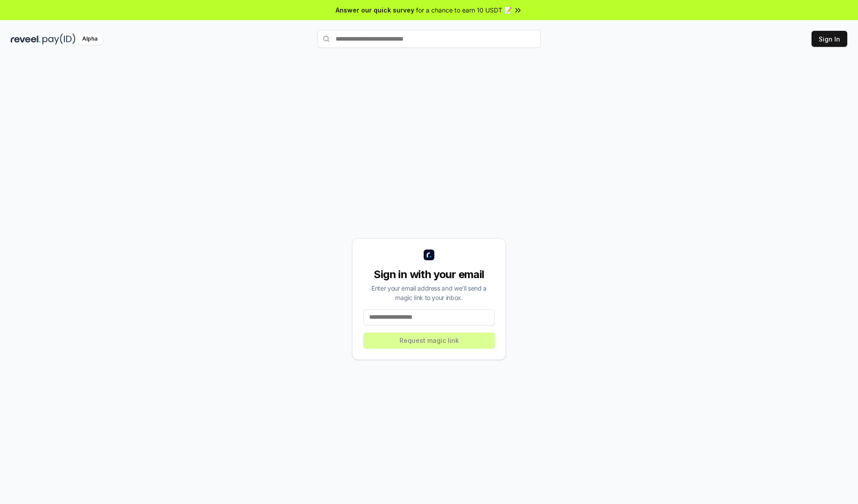  Describe the element at coordinates (429, 255) in the screenshot. I see `img: logo_small` at that location.